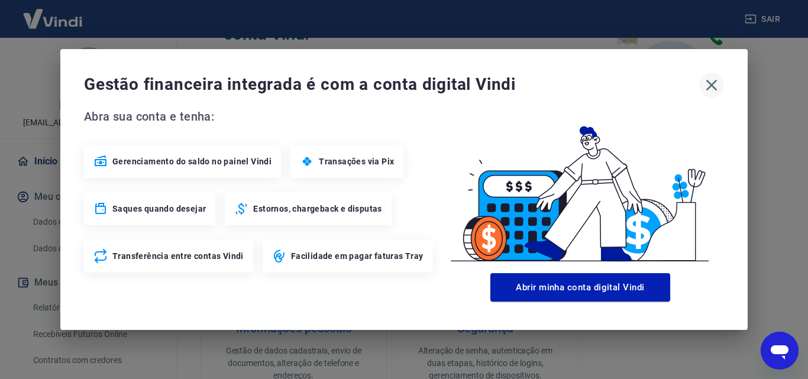 Image resolution: width=808 pixels, height=379 pixels. I want to click on button: Abrir minha conta digital Vindi, so click(580, 288).